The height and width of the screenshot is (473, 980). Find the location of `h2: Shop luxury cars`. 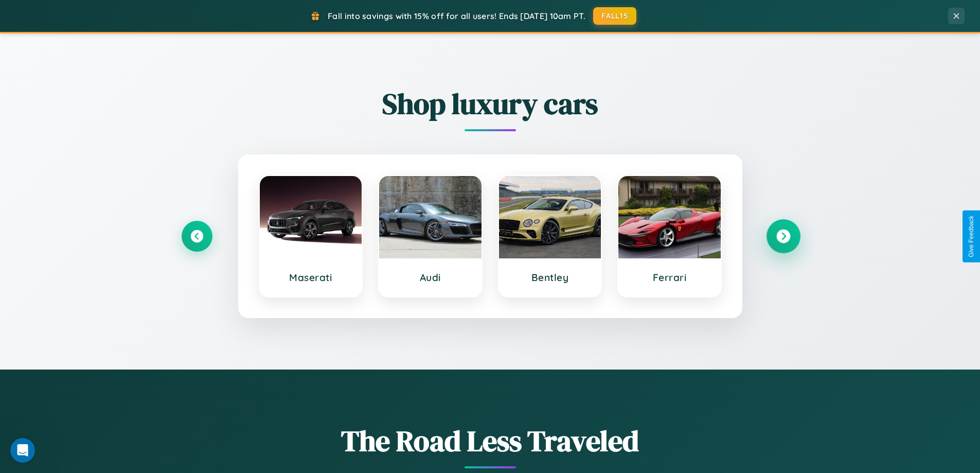

h2: Shop luxury cars is located at coordinates (490, 104).